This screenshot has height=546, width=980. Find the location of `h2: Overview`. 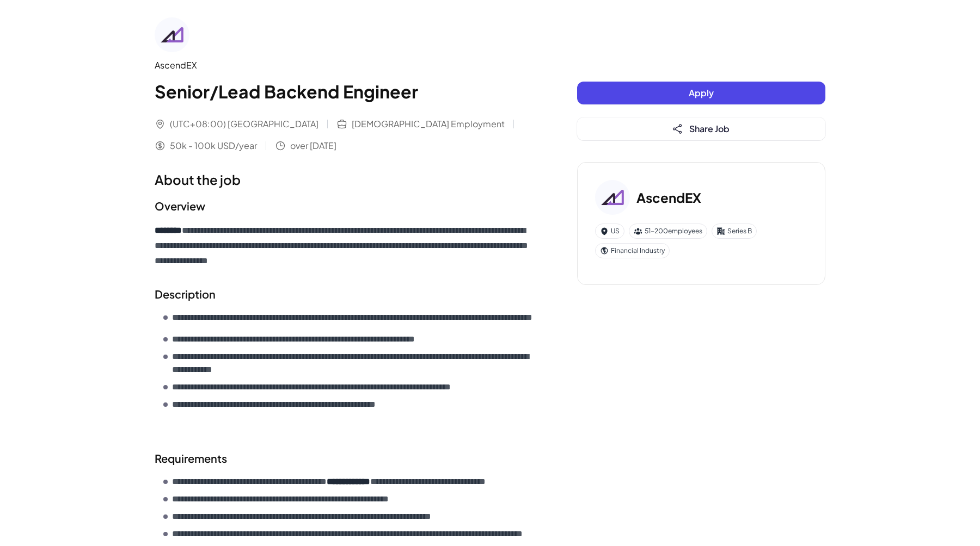

h2: Overview is located at coordinates (344, 206).